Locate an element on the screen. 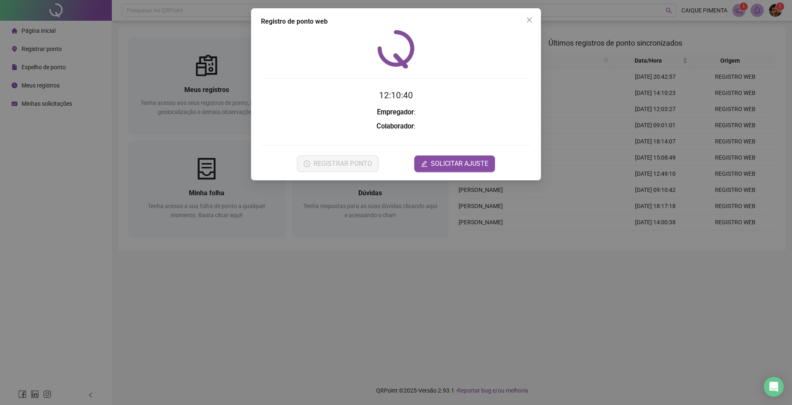  div: Registro de ponto web is located at coordinates (396, 22).